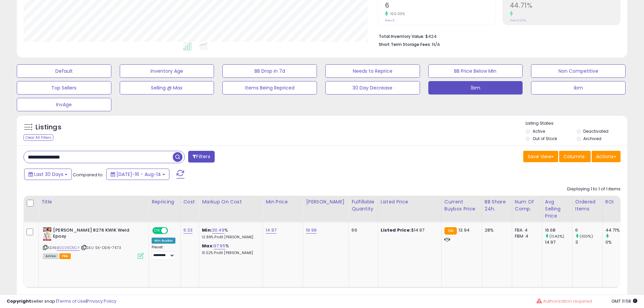 The image size is (644, 308). What do you see at coordinates (396, 230) in the screenshot?
I see `b: Listed Price:` at bounding box center [396, 230].